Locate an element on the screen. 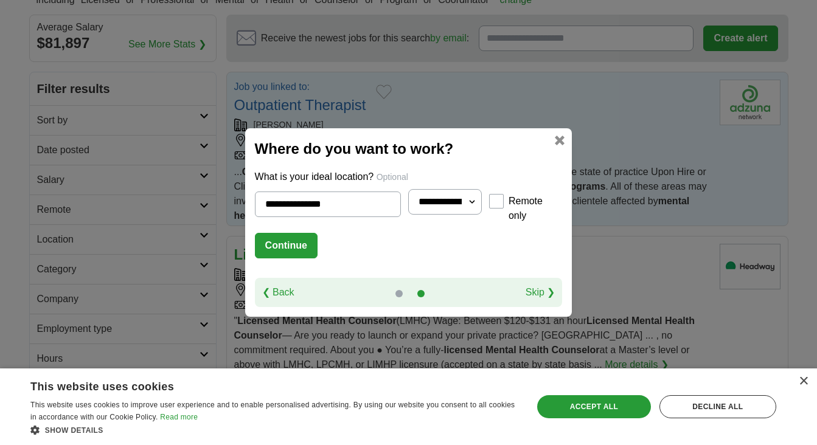 The height and width of the screenshot is (445, 817). button: Continue is located at coordinates (286, 246).